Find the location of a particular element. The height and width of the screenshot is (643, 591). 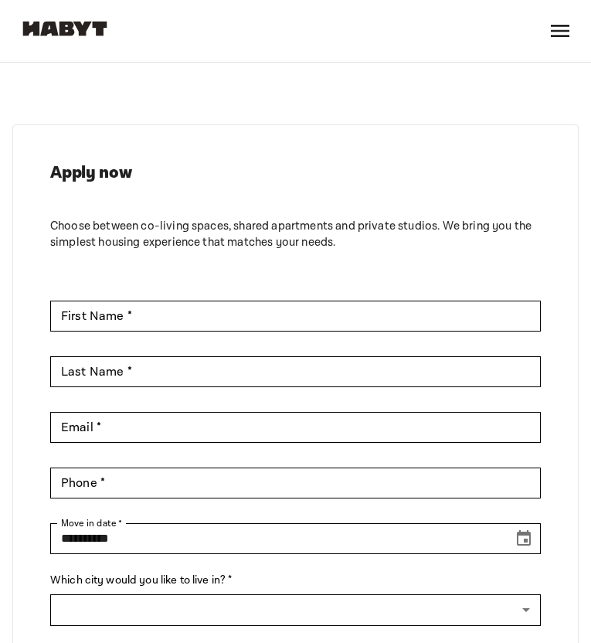

p: Choose between co-living spaces, shared apartments and private studios. We bring you the simplest... is located at coordinates (295, 234).